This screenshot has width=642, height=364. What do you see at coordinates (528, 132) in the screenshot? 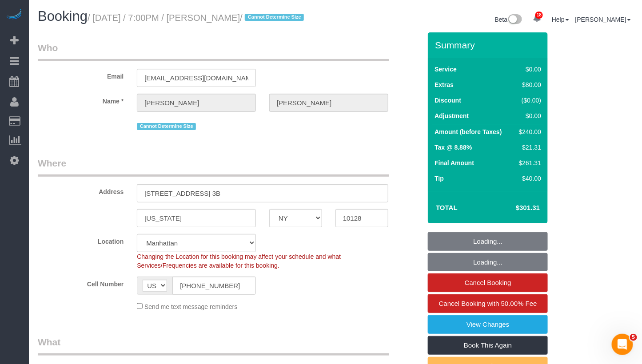
I see `div: $240.00` at bounding box center [528, 132].